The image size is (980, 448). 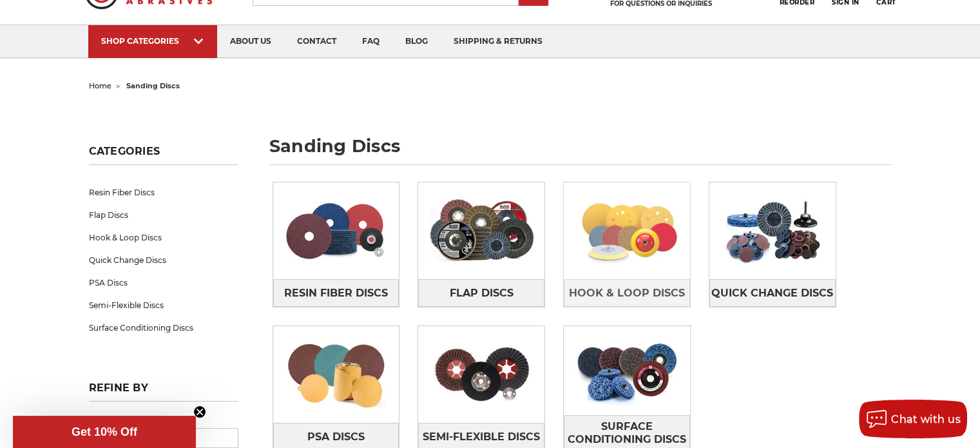 What do you see at coordinates (498, 41) in the screenshot?
I see `a: shipping & returns` at bounding box center [498, 41].